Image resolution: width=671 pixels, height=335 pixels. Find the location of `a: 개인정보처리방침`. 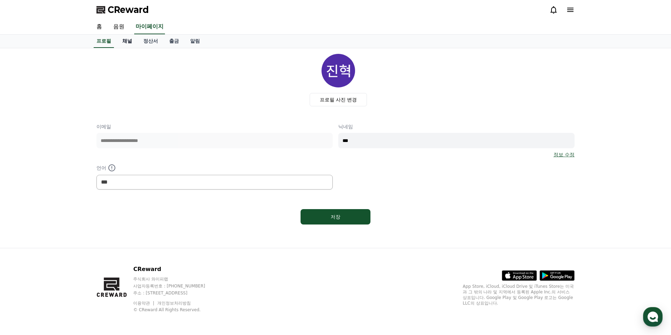

a: 개인정보처리방침 is located at coordinates (174, 303).